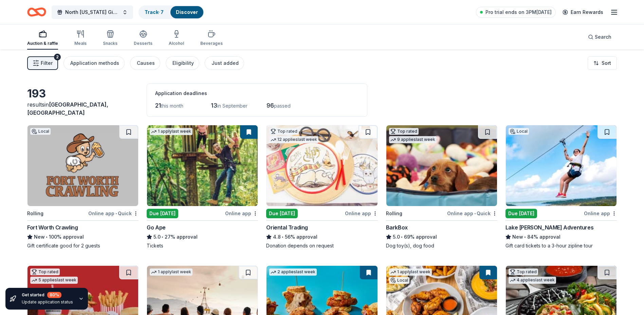 Image resolution: width=644 pixels, height=315 pixels. Describe the element at coordinates (532, 280) in the screenshot. I see `div: 4 applies last week` at that location.